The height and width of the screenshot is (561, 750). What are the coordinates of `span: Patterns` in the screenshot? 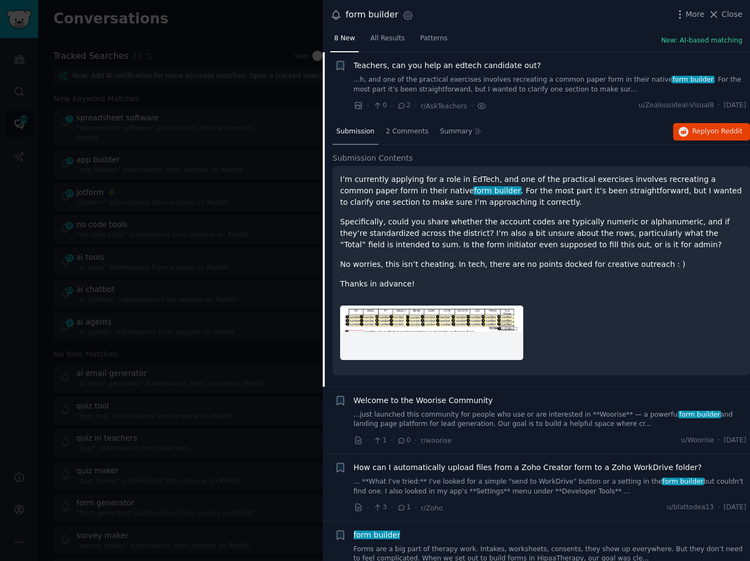 It's located at (434, 39).